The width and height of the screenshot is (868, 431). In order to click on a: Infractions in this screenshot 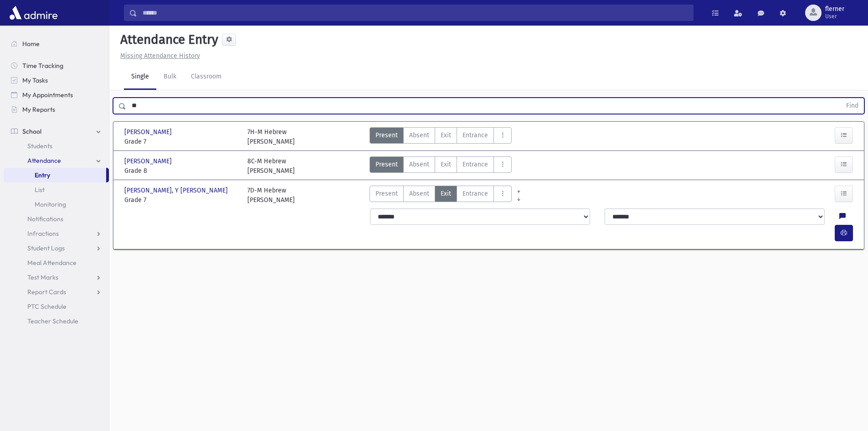, I will do `click(56, 234)`.